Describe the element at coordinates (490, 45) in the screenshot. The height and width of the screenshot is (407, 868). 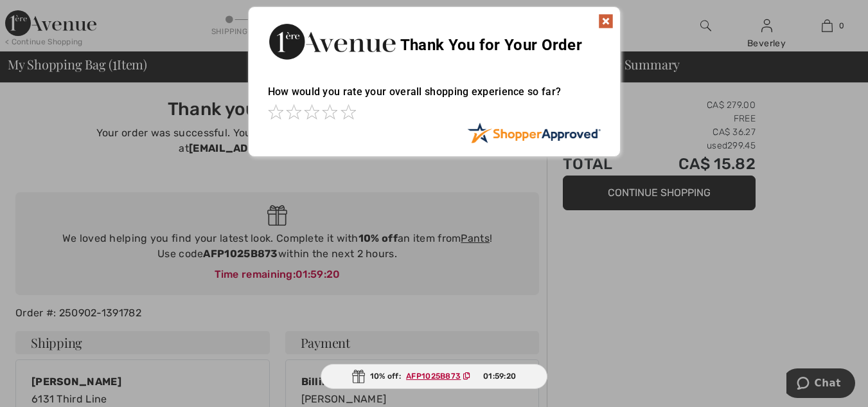
I see `span: Thank You for Your Order` at that location.